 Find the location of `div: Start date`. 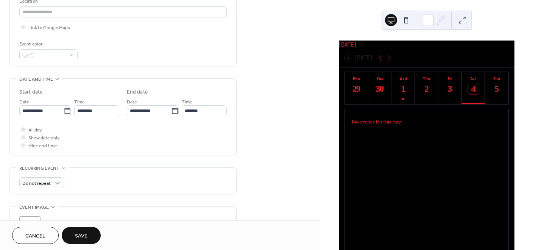

div: Start date is located at coordinates (31, 92).